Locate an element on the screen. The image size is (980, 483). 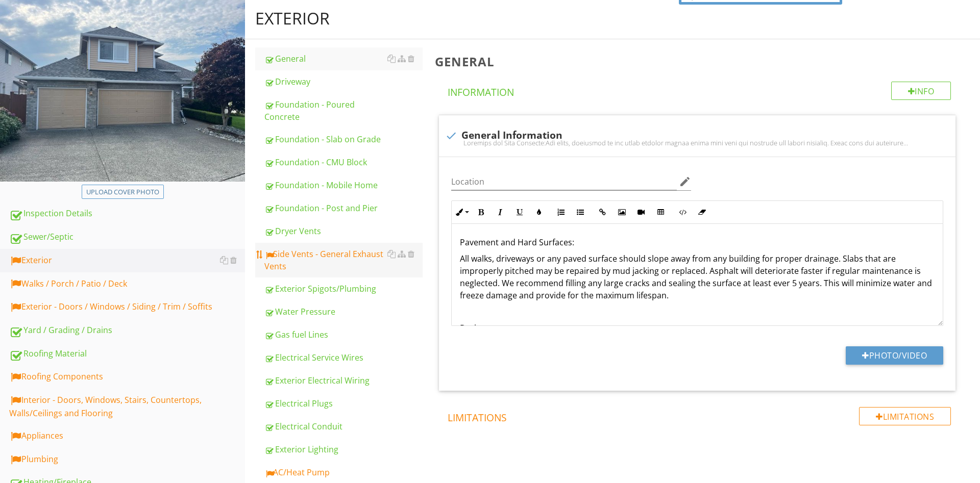
div: Foundation - Slab on Grade is located at coordinates (344, 139).